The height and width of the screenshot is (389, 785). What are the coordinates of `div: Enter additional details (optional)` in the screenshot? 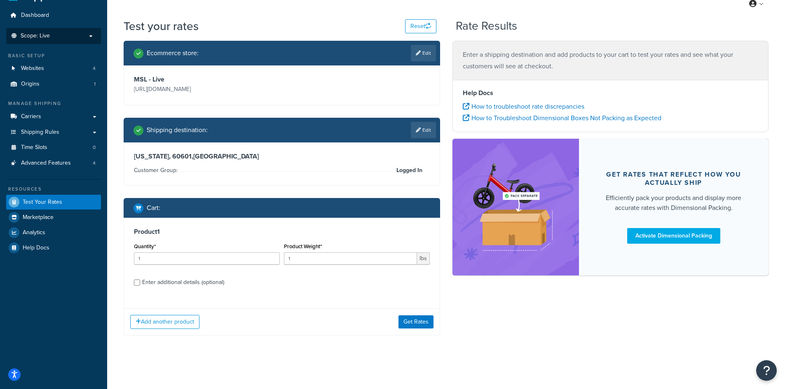 It's located at (183, 283).